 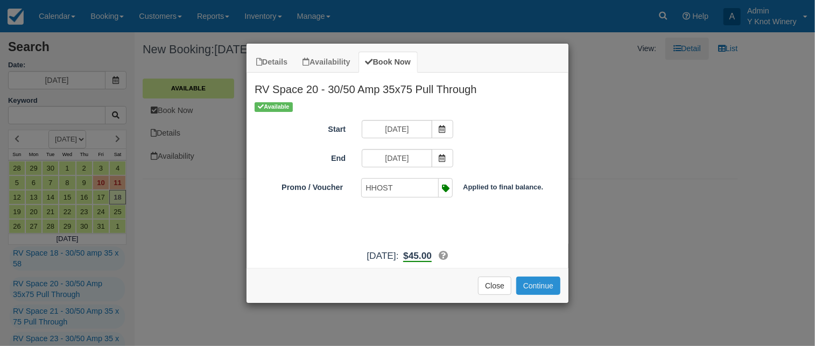 What do you see at coordinates (273, 107) in the screenshot?
I see `span: Available` at bounding box center [273, 107].